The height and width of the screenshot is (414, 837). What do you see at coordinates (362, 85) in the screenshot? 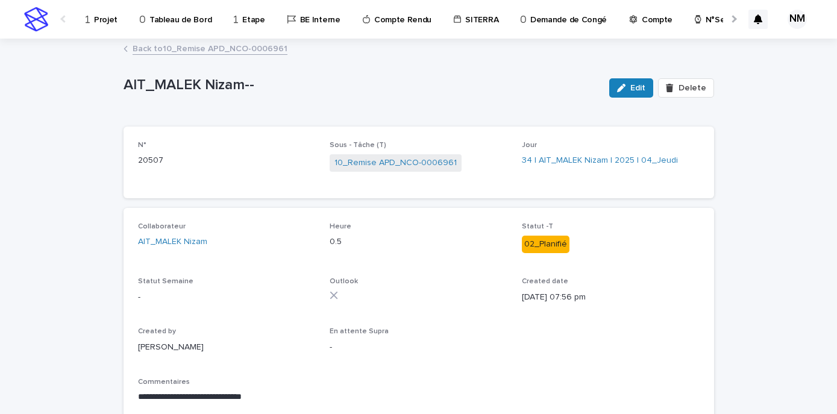
I see `p: AIT_MALEK Nizam--` at bounding box center [362, 85].